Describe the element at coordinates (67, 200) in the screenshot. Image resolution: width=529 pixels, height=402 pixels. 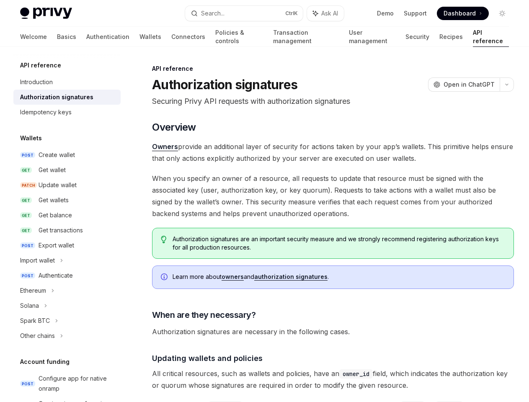
I see `a: GETGet wallets` at that location.